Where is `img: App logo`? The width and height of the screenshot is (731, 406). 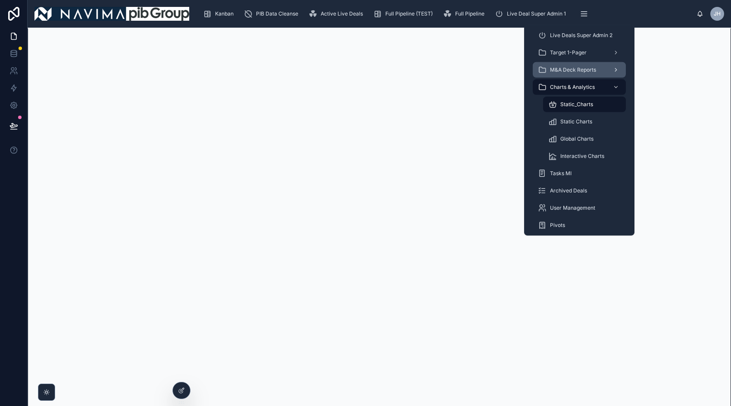
img: App logo is located at coordinates (112, 14).